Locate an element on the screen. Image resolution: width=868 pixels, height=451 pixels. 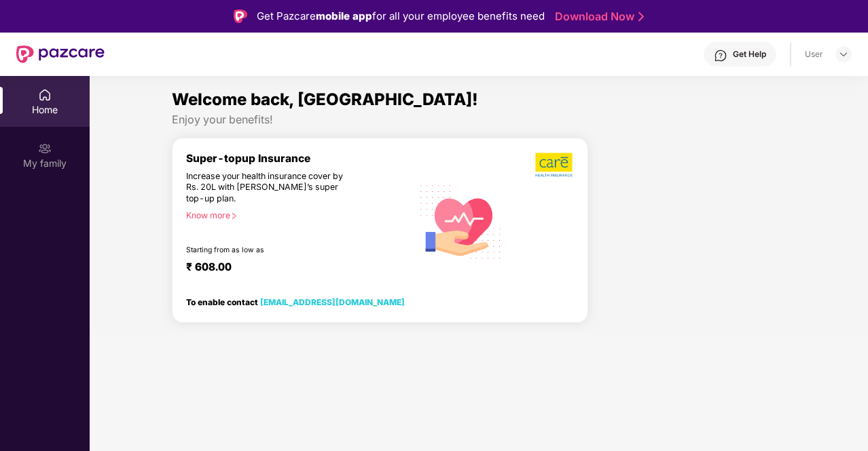
img: svg+xml;base64,PHN2ZyBpZD0iSG9tZSIgeG1sbnM9Imh0dHA6Ly93d3cudzMub3JnLzIwMDAvc3ZnIiB3aWR0aD0iMjAiIG... is located at coordinates (45, 95).